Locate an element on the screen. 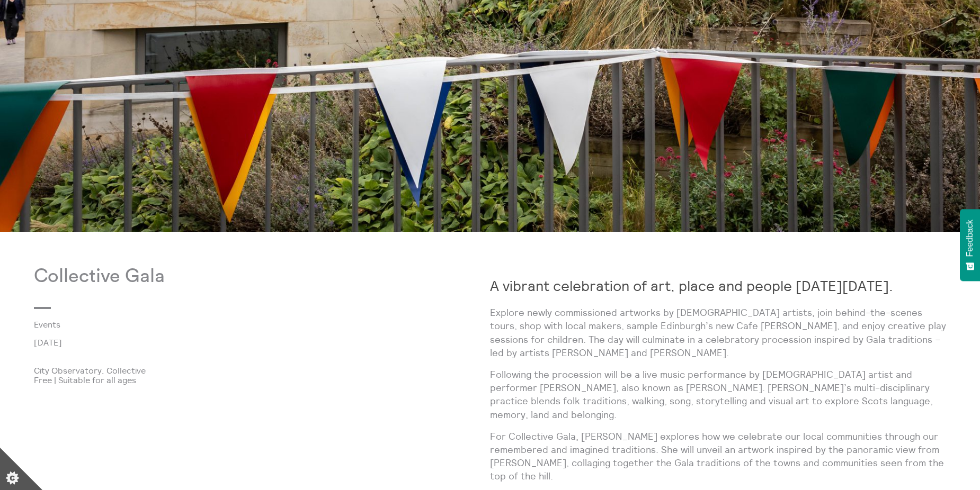 The width and height of the screenshot is (980, 490). span: Feedback is located at coordinates (970, 238).